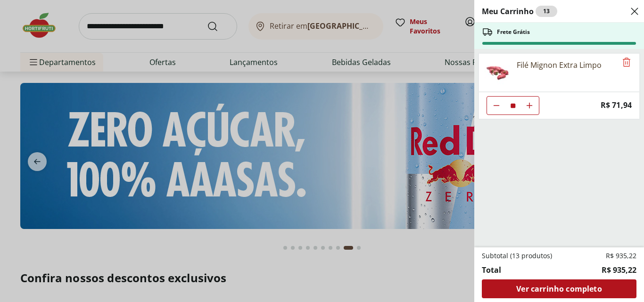 The height and width of the screenshot is (302, 644). Describe the element at coordinates (496, 106) in the screenshot. I see `button: Diminuir Quantidade` at that location.